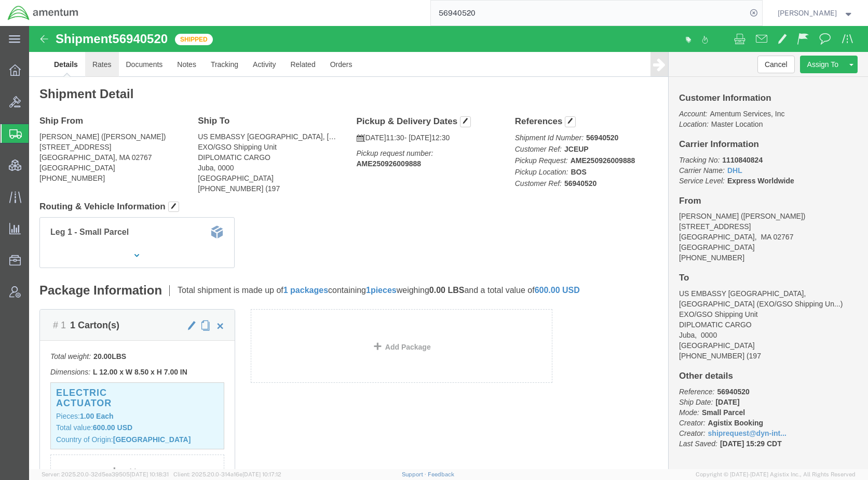 Image resolution: width=868 pixels, height=480 pixels. Describe the element at coordinates (105, 474) in the screenshot. I see `span: Server: 2025.20.0-32d5ea39505` at that location.